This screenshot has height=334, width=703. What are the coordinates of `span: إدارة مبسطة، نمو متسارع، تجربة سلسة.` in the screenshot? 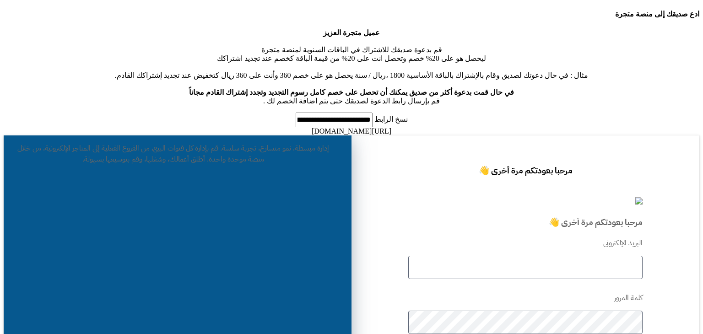 It's located at (274, 148).